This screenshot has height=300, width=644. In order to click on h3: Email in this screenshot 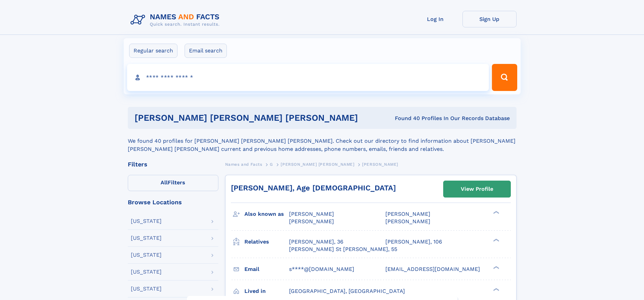, I will do `click(267, 269)`.